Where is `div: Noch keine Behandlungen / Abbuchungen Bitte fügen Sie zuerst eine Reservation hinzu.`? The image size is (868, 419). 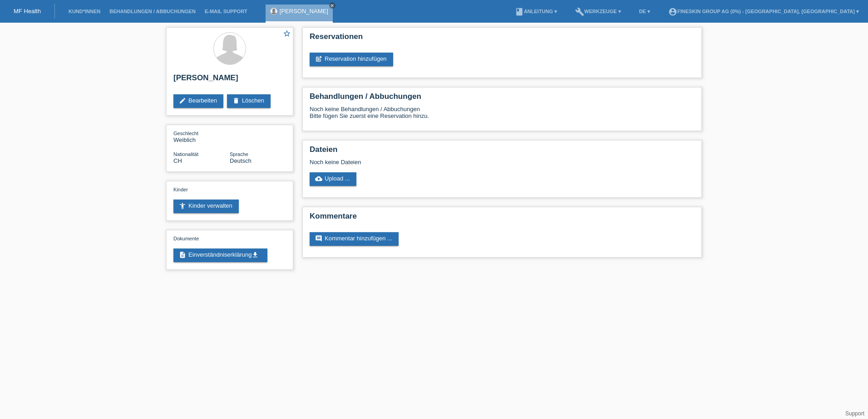 div: Noch keine Behandlungen / Abbuchungen Bitte fügen Sie zuerst eine Reservation hinzu. is located at coordinates (502, 115).